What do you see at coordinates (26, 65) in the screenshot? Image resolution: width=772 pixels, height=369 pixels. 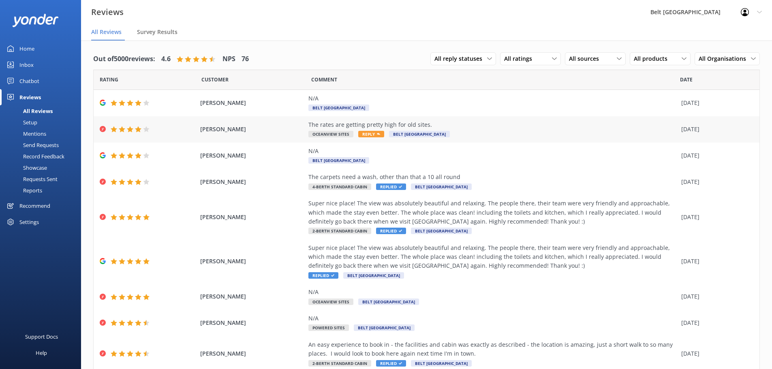 I see `div: Inbox` at bounding box center [26, 65].